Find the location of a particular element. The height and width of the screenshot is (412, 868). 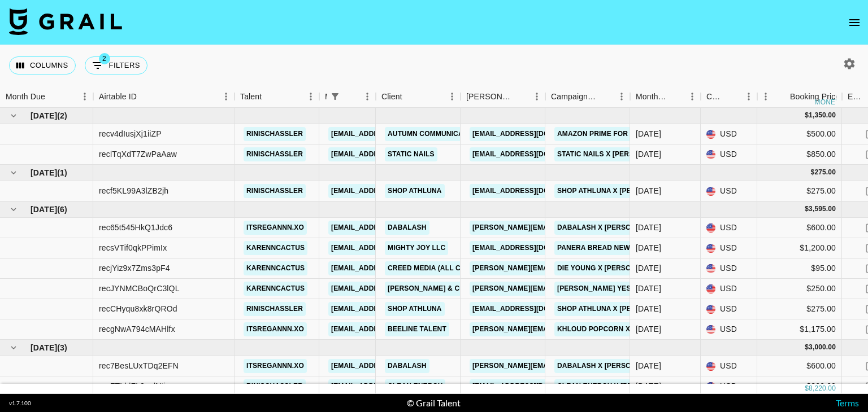

div: Airtable ID is located at coordinates (164, 97).